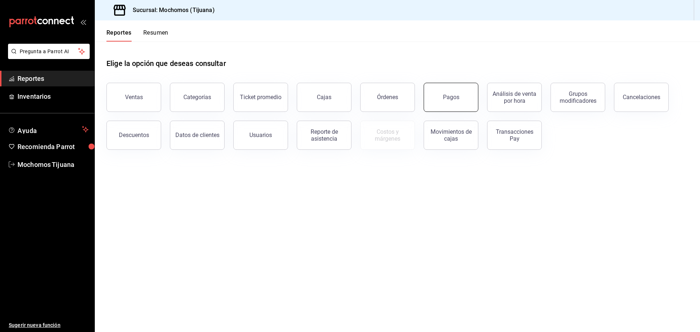 This screenshot has height=332, width=700. Describe the element at coordinates (578, 97) in the screenshot. I see `button: Grupos modificadores` at that location.